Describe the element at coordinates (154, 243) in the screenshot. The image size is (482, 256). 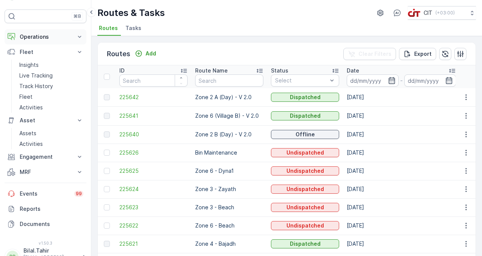
I see `span: 225621` at that location.